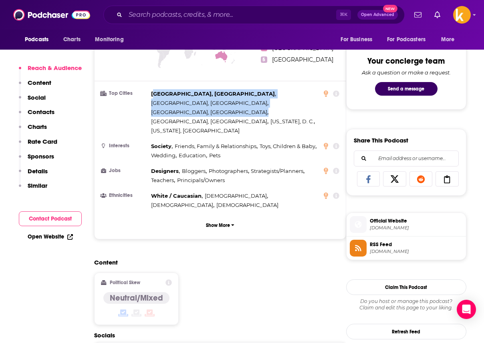 Image resolution: width=484 pixels, height=343 pixels. Describe the element at coordinates (38, 171) in the screenshot. I see `p: Details` at that location.